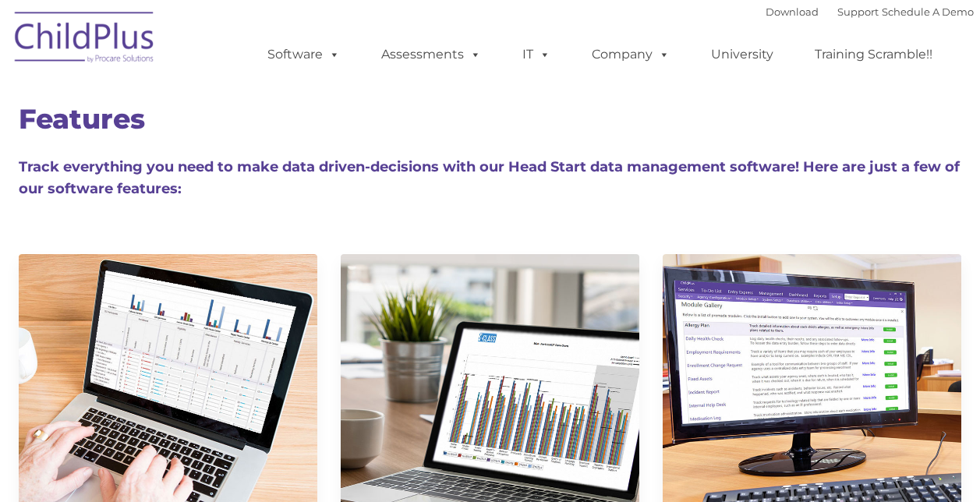 The height and width of the screenshot is (502, 980). I want to click on span: Track everything you need to make data driven-decisions with our Head Start data management softw..., so click(489, 178).